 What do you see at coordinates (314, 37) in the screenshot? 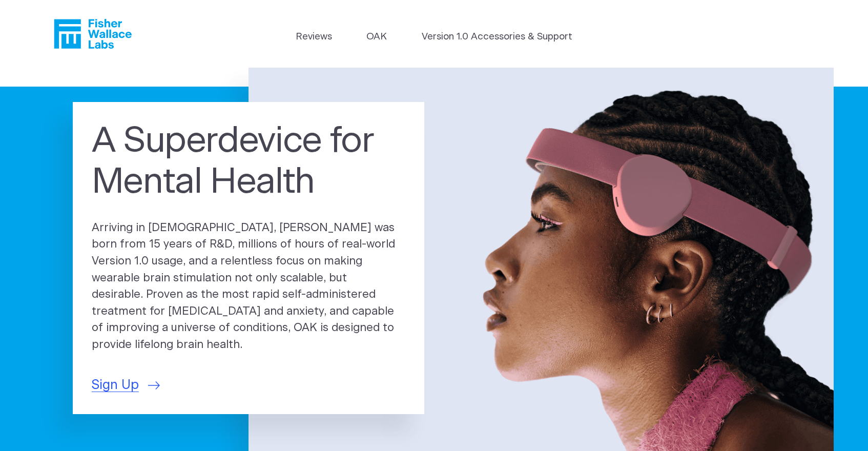
I see `a: Reviews` at bounding box center [314, 37].